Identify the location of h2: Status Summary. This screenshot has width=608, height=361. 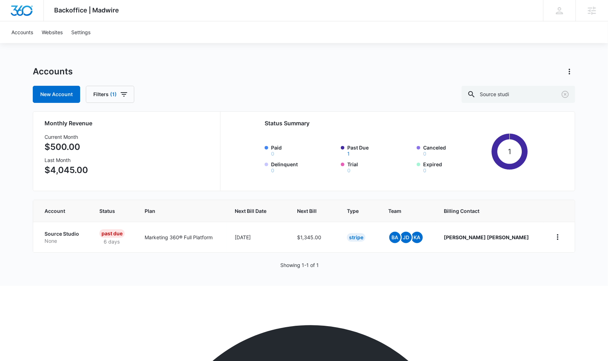
(396, 123).